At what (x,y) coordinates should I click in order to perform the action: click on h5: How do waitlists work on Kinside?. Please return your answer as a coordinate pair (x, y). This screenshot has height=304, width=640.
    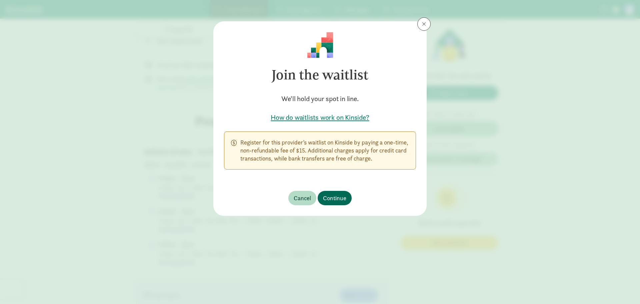
    Looking at the image, I should click on (320, 117).